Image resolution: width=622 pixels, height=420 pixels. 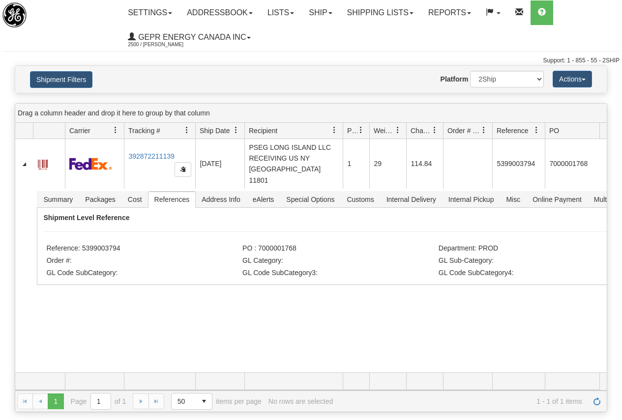 I want to click on span: Misc, so click(x=513, y=200).